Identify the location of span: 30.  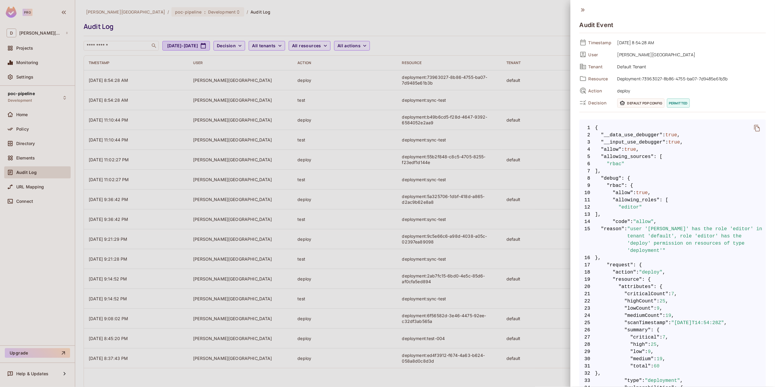
(587, 359).